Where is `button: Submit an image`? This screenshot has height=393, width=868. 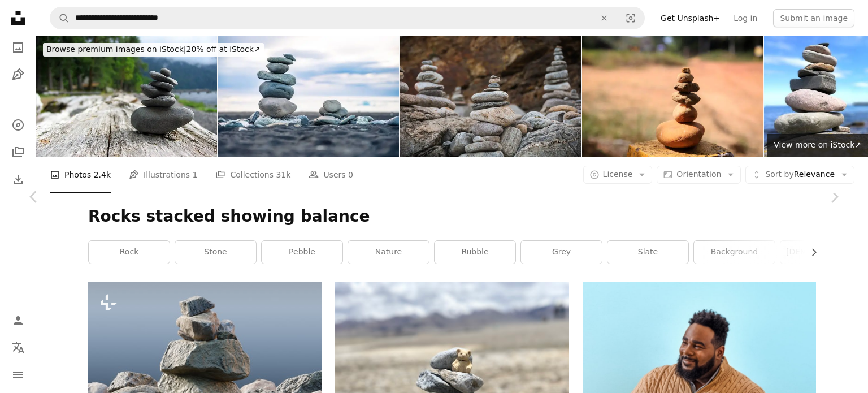
button: Submit an image is located at coordinates (814, 18).